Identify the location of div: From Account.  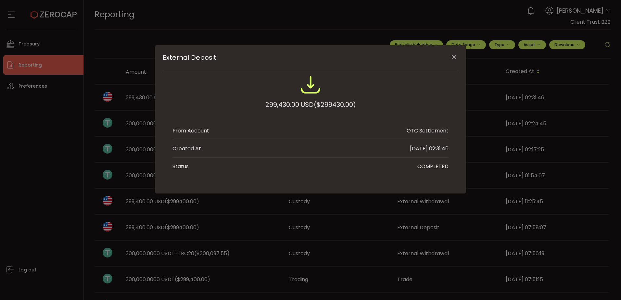
(191, 131).